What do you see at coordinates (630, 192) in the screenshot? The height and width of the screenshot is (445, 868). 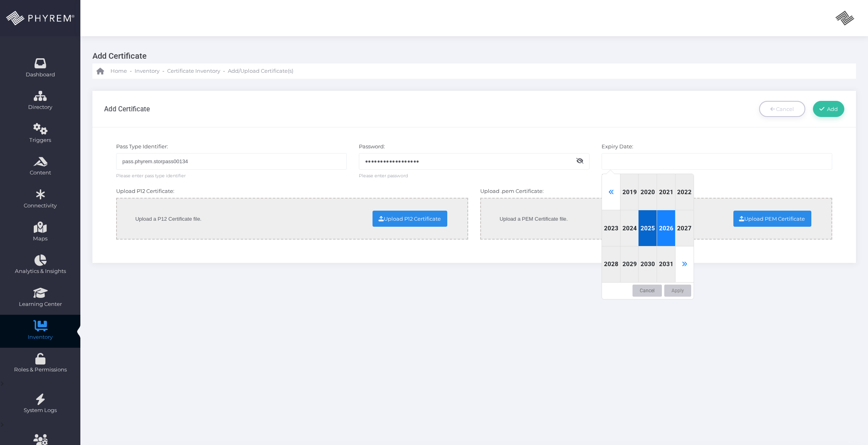 I see `div: 2019` at bounding box center [630, 192].